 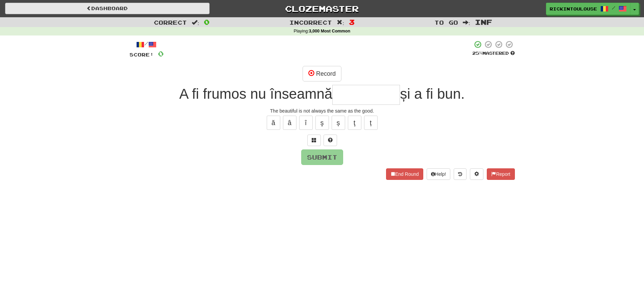 What do you see at coordinates (483, 22) in the screenshot?
I see `span: Inf` at bounding box center [483, 22].